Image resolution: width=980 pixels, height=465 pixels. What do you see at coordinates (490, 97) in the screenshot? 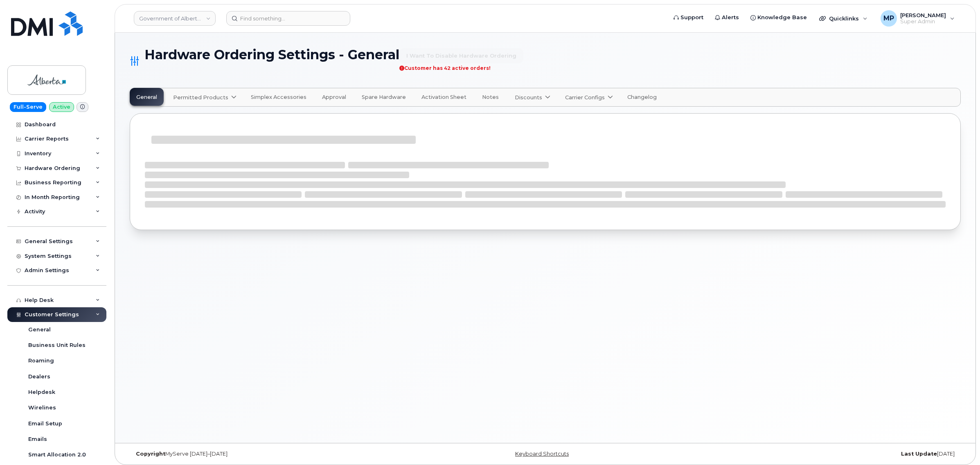
I see `span: Notes` at bounding box center [490, 97].